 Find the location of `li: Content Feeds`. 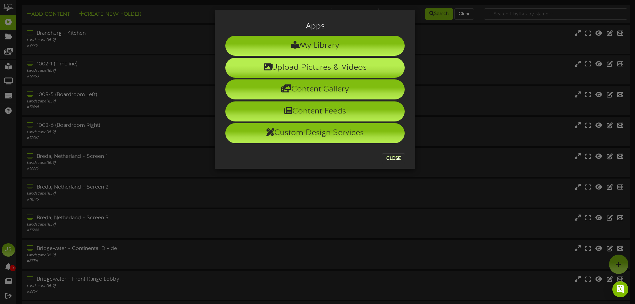

li: Content Feeds is located at coordinates (315, 111).